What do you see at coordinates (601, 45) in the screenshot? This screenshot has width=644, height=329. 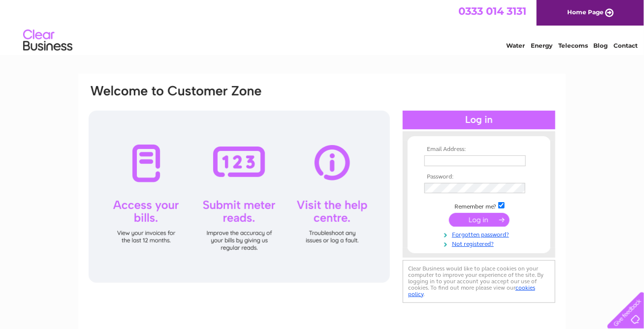 I see `a: Blog` at bounding box center [601, 45].